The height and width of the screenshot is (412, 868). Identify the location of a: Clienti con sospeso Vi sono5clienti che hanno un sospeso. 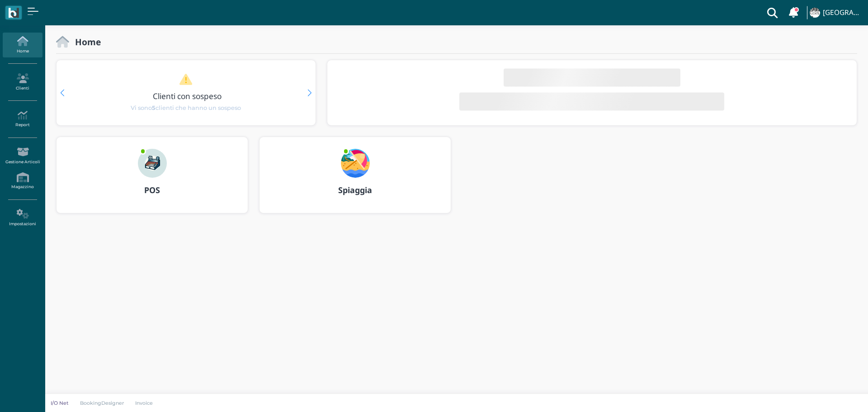
(185, 93).